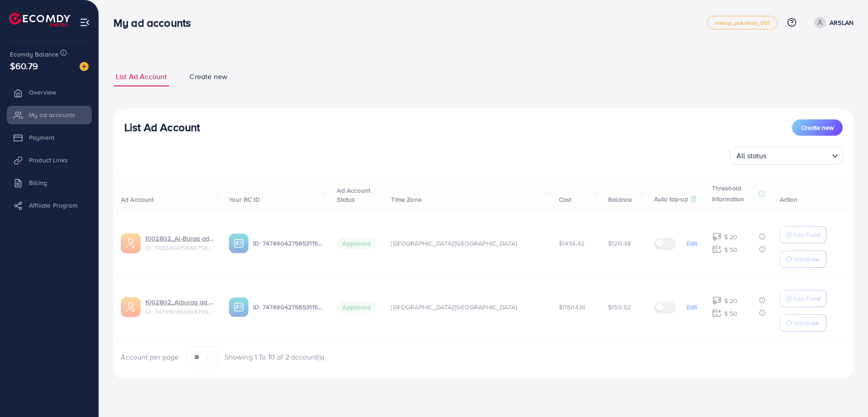 The width and height of the screenshot is (868, 417). What do you see at coordinates (39, 20) in the screenshot?
I see `a: logo` at bounding box center [39, 20].